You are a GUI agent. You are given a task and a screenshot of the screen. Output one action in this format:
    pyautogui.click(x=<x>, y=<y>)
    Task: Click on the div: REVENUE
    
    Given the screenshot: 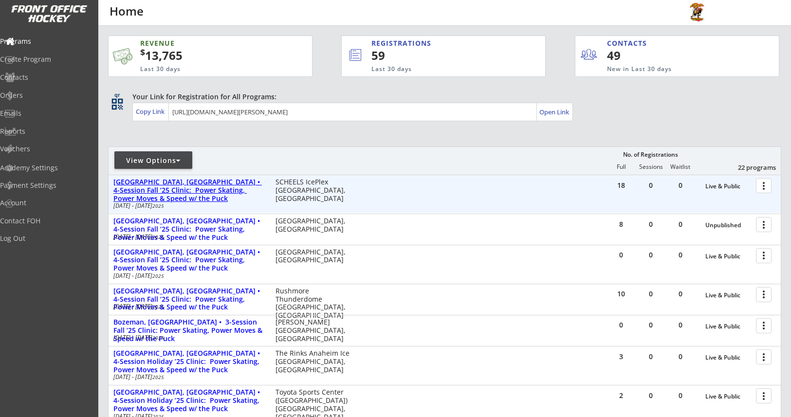 What is the action you would take?
    pyautogui.click(x=202, y=43)
    